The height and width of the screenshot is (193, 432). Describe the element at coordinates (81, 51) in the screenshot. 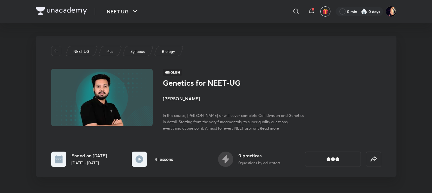

I see `a: NEET UG` at that location.